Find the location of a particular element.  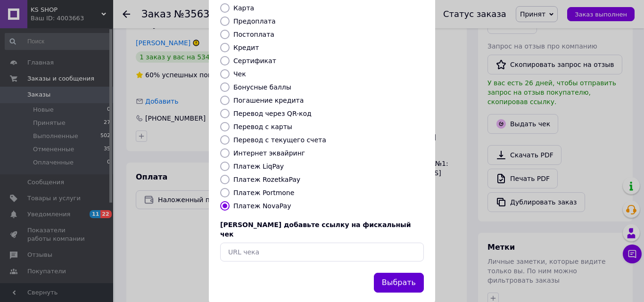

label: Платеж Portmone is located at coordinates (264, 192).